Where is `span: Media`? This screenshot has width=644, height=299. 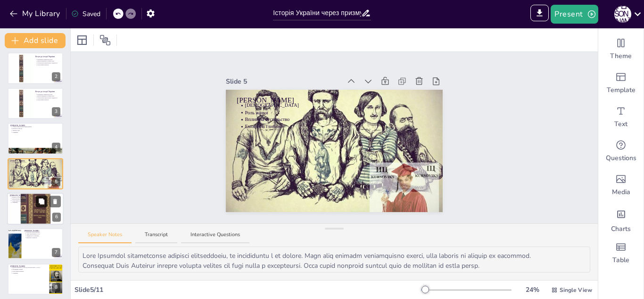 span: Media is located at coordinates (621, 192).